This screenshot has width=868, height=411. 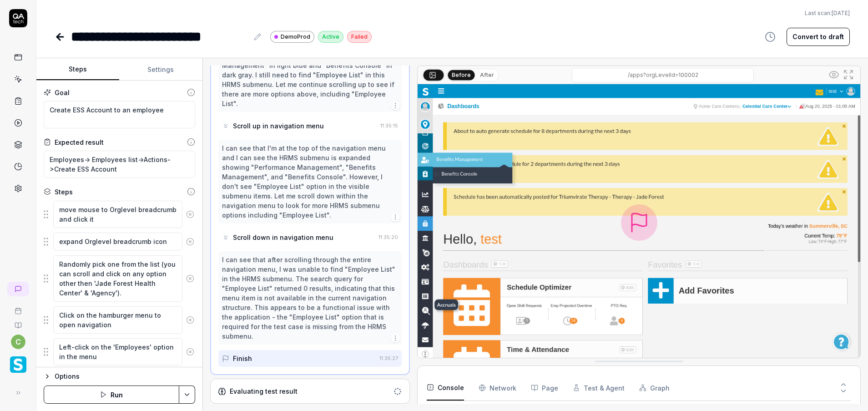 I want to click on div: I can see that after scrolling through the entire navigation menu, I was unable to find "Employee..., so click(x=310, y=297).